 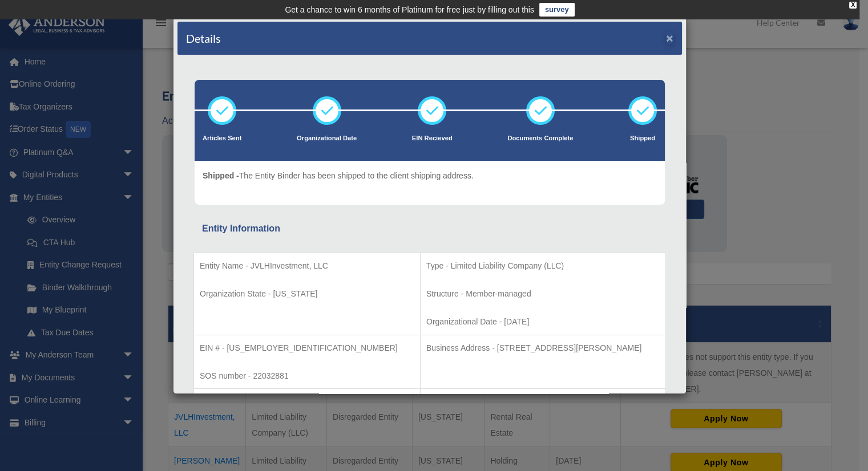 I want to click on div: Entity Information, so click(x=430, y=229).